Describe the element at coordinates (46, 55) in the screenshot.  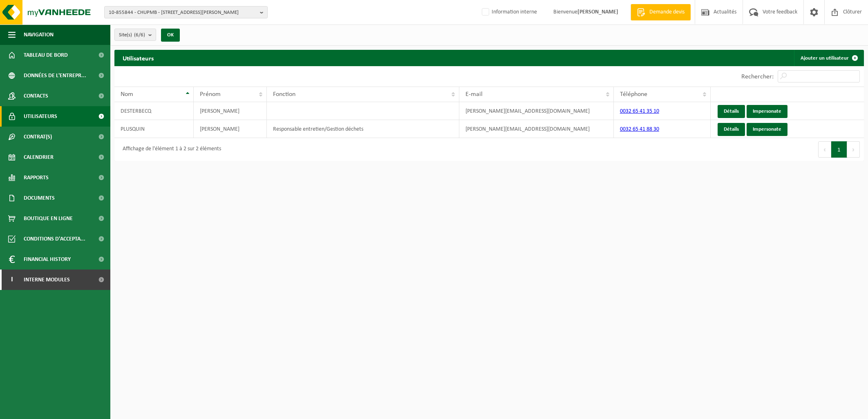
I see `span: Tableau de bord` at that location.